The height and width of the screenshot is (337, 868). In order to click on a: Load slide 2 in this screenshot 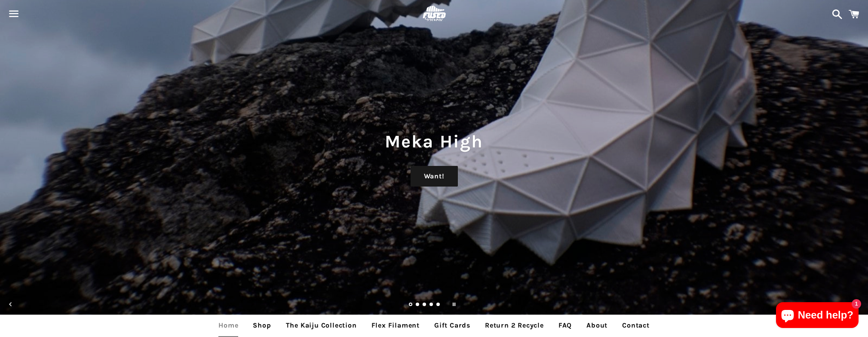, I will do `click(418, 306)`.